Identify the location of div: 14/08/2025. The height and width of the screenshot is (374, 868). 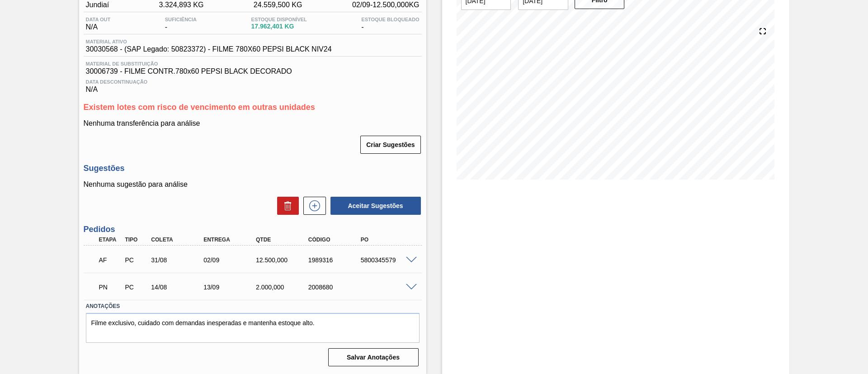
(178, 287).